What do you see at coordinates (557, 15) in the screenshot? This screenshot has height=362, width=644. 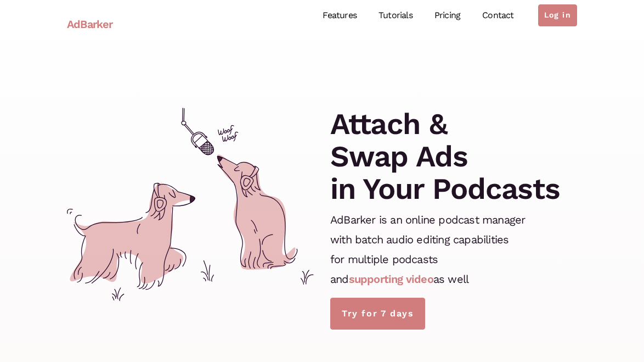 I see `a: Log in` at bounding box center [557, 15].